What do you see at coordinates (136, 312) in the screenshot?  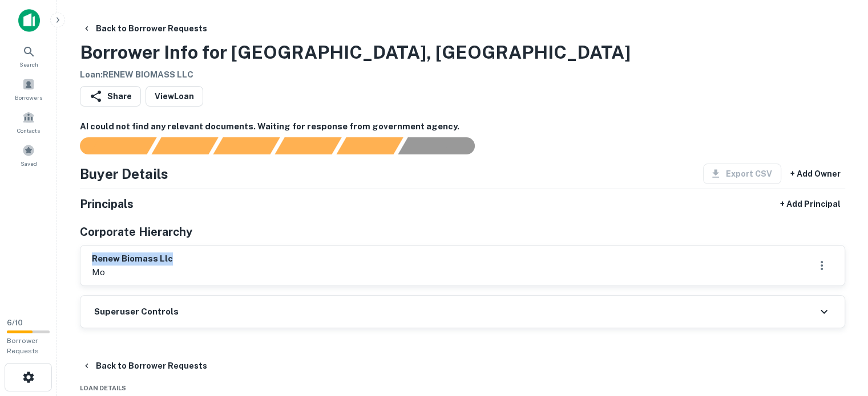 I see `h6: Superuser Controls` at bounding box center [136, 312].